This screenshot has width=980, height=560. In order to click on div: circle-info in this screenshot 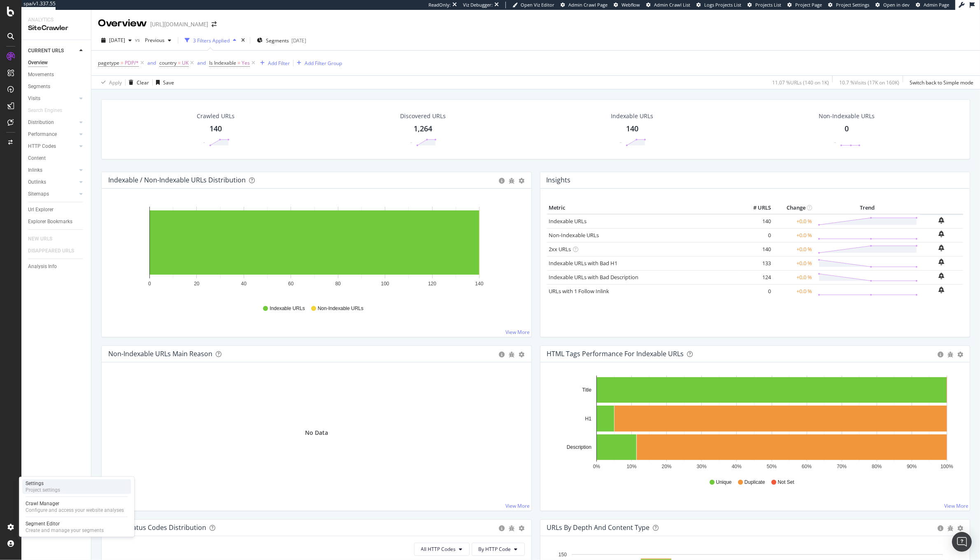, I will do `click(502, 528)`.